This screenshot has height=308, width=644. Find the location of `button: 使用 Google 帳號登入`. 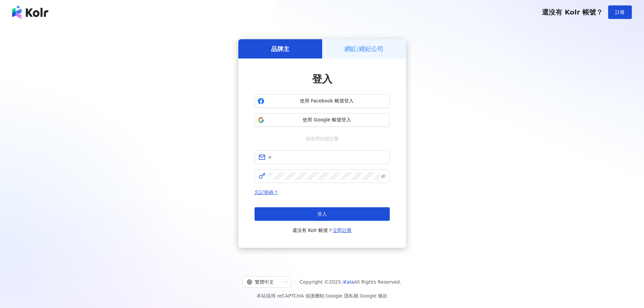

button: 使用 Google 帳號登入 is located at coordinates (322, 120).